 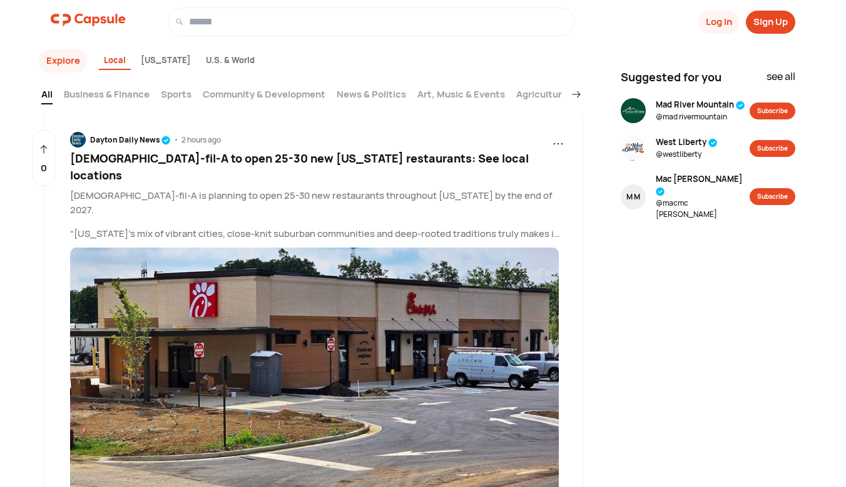 What do you see at coordinates (106, 96) in the screenshot?
I see `a: Business & Finance` at bounding box center [106, 96].